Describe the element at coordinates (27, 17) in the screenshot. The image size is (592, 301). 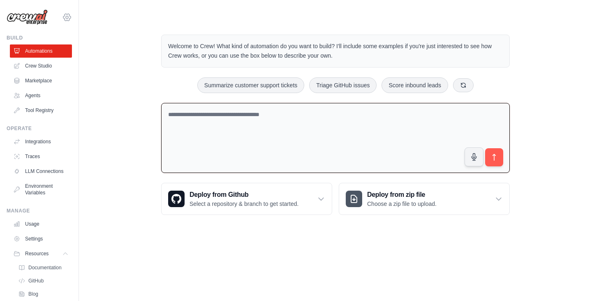
I see `img: Logo` at that location.